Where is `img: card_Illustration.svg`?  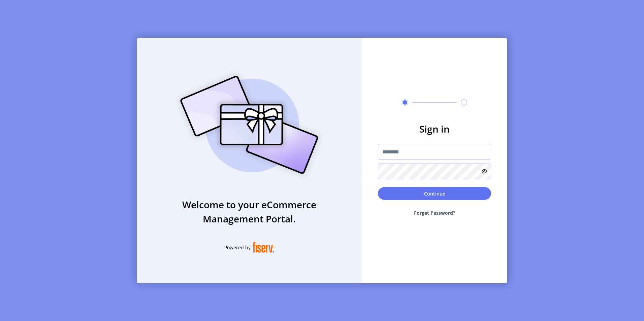 img: card_Illustration.svg is located at coordinates (249, 125).